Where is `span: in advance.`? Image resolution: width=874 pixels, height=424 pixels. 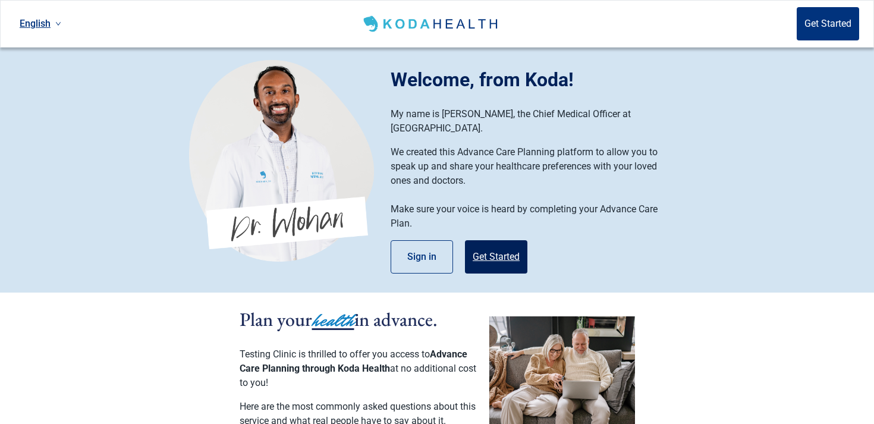
span: in advance. is located at coordinates (396, 319).